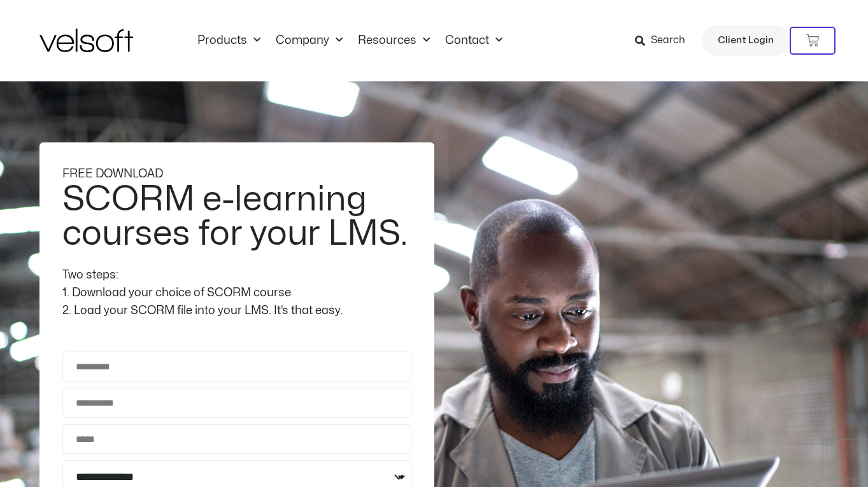 The image size is (868, 487). Describe the element at coordinates (350, 41) in the screenshot. I see `nav: Menu` at that location.